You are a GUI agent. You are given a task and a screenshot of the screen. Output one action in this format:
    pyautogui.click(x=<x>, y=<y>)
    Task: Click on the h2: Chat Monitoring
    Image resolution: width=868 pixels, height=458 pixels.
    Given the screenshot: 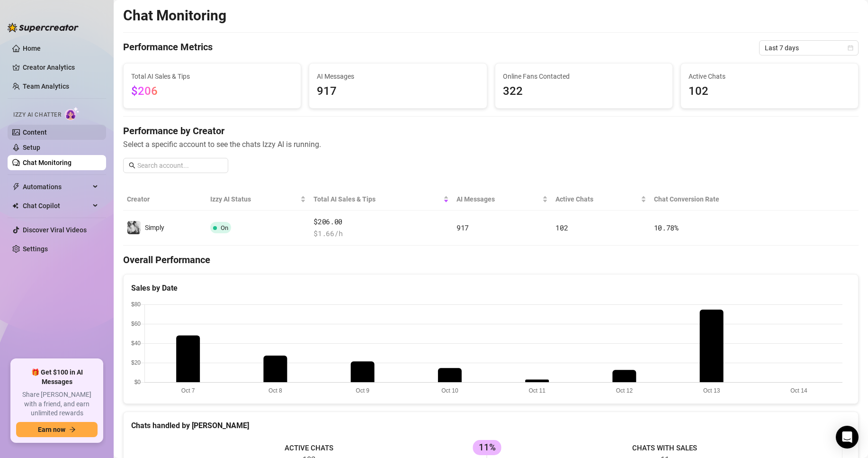 What is the action you would take?
    pyautogui.click(x=175, y=16)
    